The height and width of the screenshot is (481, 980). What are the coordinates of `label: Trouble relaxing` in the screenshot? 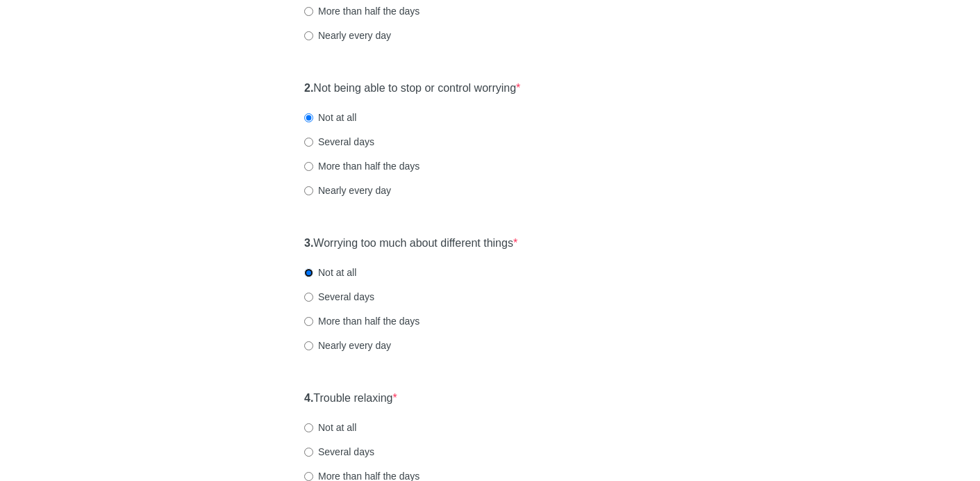 It's located at (351, 399).